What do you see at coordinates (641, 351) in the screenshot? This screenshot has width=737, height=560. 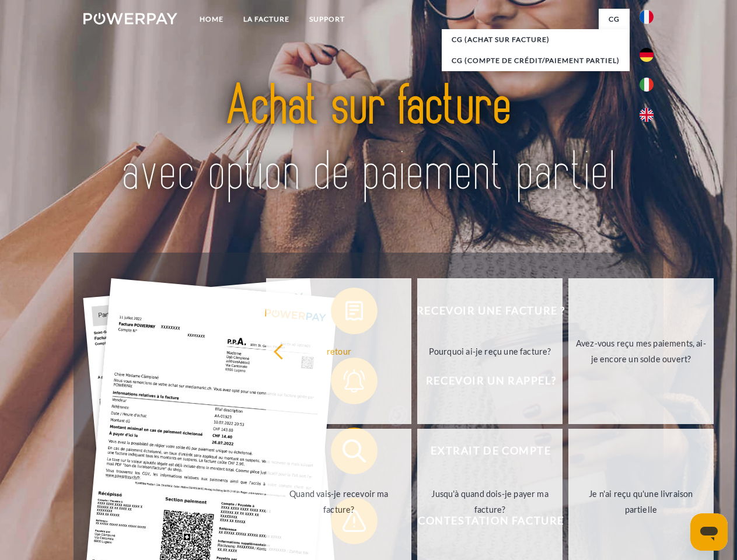 I see `a: Avez-vous reçu mes paiements, ai-je encore un solde ouvert?` at bounding box center [641, 351].